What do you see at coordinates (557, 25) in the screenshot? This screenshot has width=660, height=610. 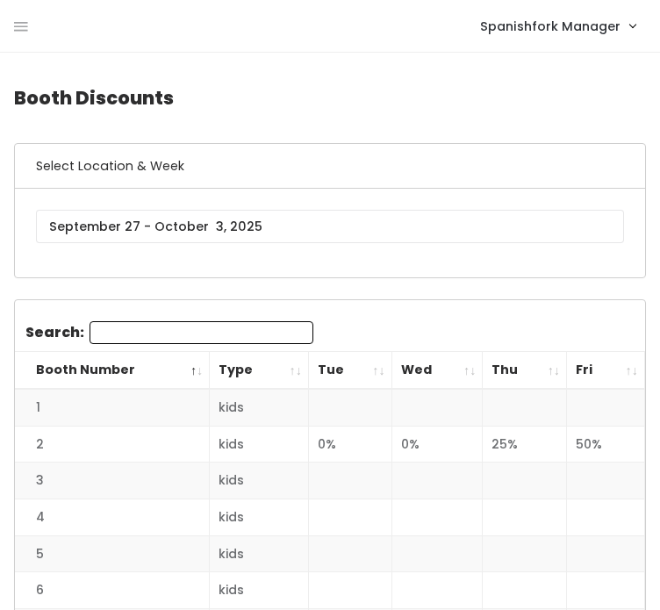 I see `a: Spanishfork Manager` at bounding box center [557, 25].